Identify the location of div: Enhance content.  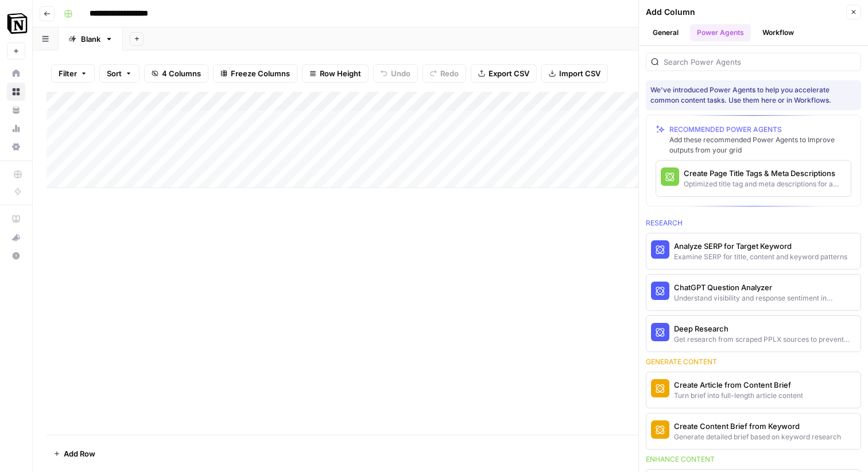
(753, 460).